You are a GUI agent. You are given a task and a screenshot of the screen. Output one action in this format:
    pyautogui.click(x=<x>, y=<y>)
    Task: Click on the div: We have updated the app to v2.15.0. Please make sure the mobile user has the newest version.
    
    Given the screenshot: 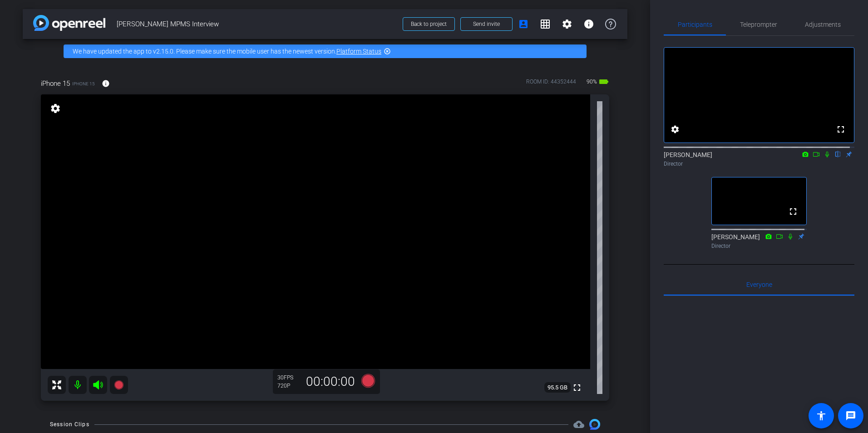 What is the action you would take?
    pyautogui.click(x=325, y=51)
    